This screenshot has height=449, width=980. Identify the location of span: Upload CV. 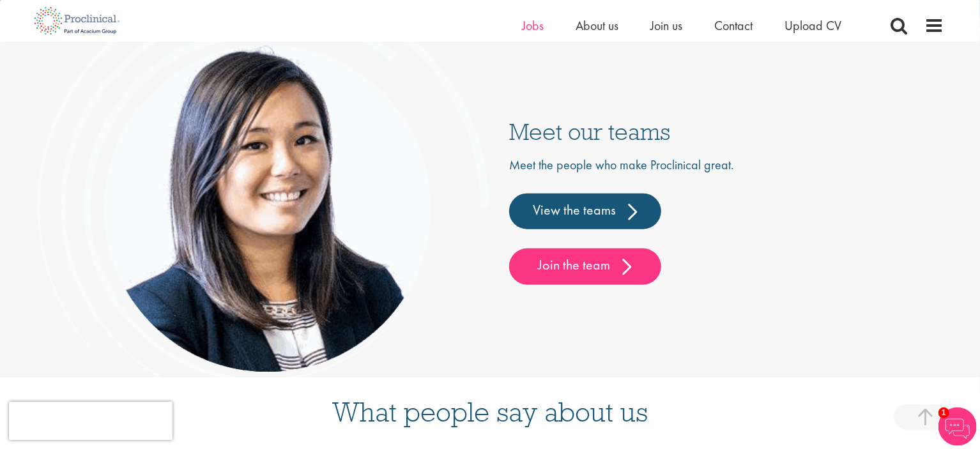
(812, 26).